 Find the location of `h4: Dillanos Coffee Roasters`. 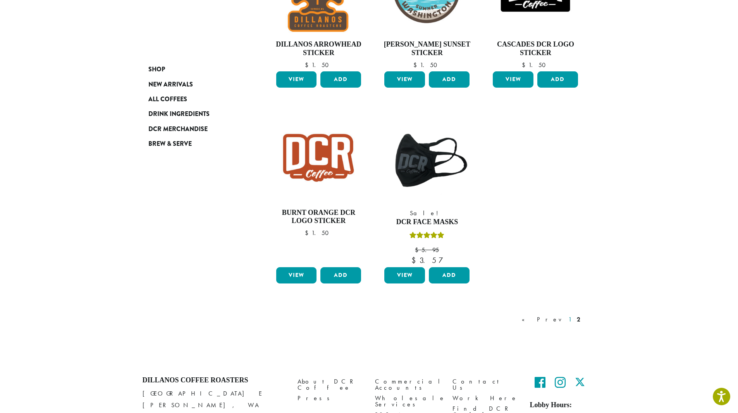

h4: Dillanos Coffee Roasters is located at coordinates (214, 380).